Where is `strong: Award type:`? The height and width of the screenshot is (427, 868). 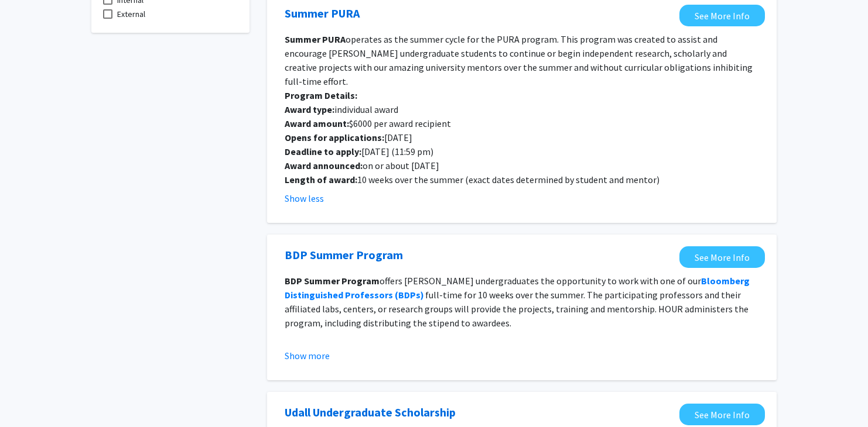 strong: Award type: is located at coordinates (309, 109).